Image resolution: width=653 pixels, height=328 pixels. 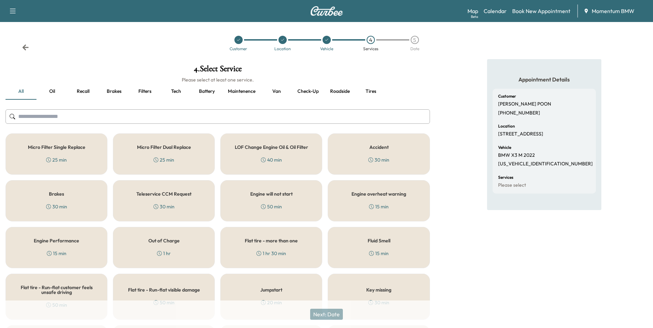 What do you see at coordinates (379, 147) in the screenshot?
I see `h5: Accident` at bounding box center [379, 147].